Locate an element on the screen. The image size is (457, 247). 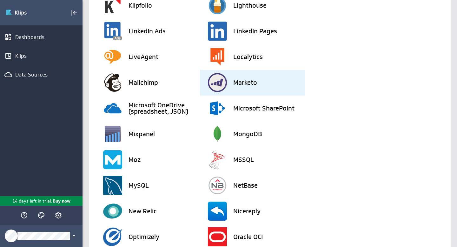
div: Data Sources is located at coordinates (41, 75).